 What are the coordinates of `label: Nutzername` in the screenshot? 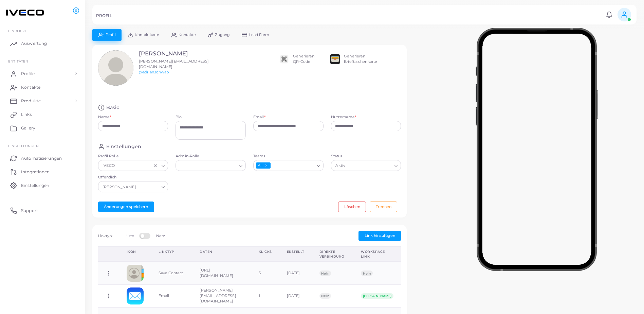 It's located at (344, 117).